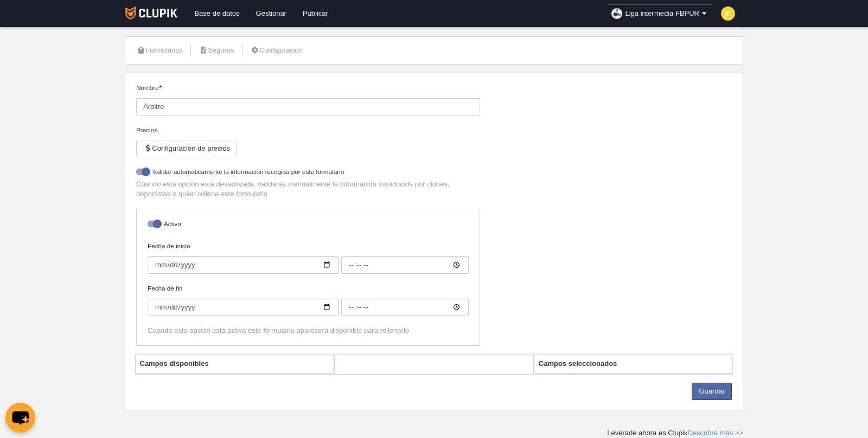  What do you see at coordinates (659, 14) in the screenshot?
I see `a: Liga intermedia FBPUR` at bounding box center [659, 14].